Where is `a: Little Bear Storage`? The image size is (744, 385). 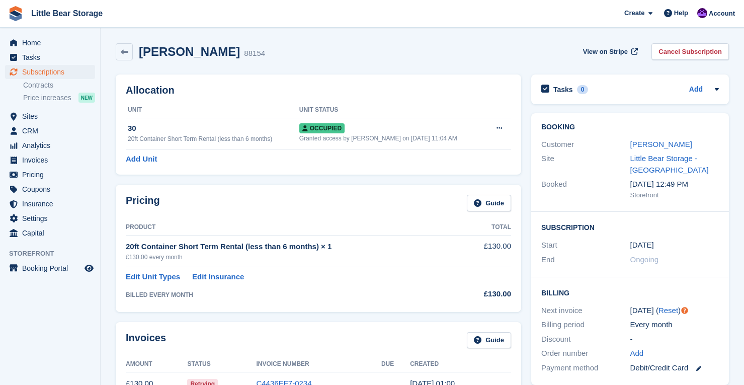
a: Little Bear Storage is located at coordinates (67, 13).